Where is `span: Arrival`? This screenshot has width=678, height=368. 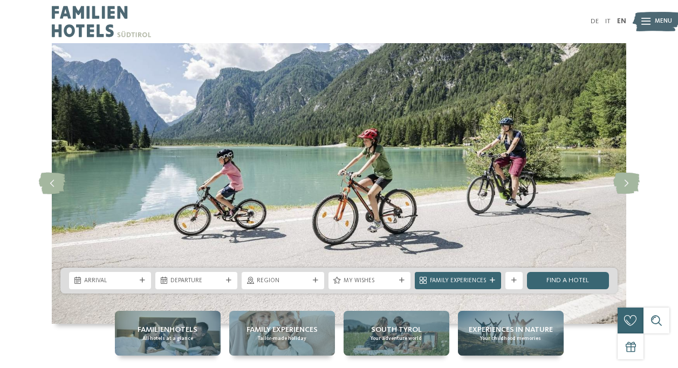
span: Arrival is located at coordinates (110, 281).